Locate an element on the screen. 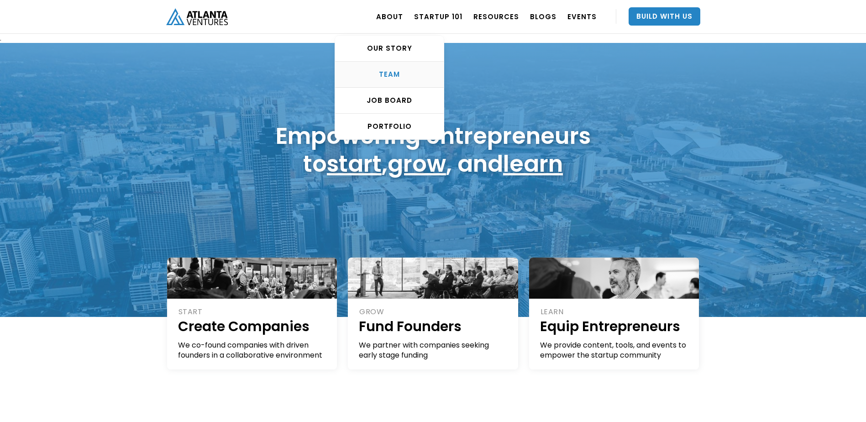 The height and width of the screenshot is (422, 866). div: PORTFOLIO is located at coordinates (389, 126).